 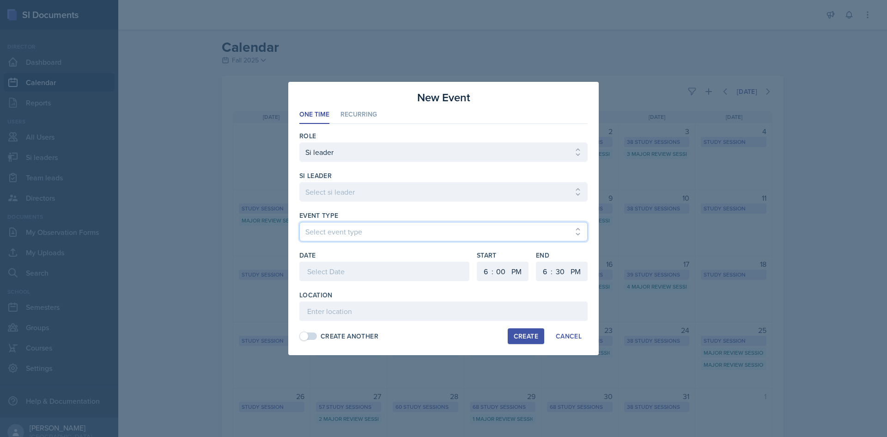 I want to click on label: Start, so click(x=503, y=255).